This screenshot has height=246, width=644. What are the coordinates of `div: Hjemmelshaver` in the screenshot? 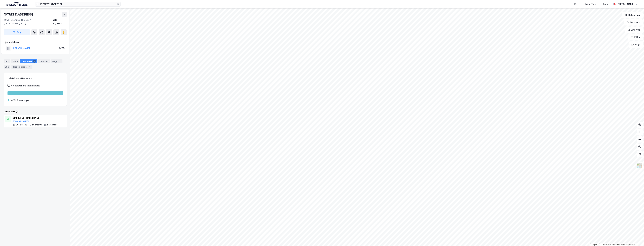 It's located at (35, 42).